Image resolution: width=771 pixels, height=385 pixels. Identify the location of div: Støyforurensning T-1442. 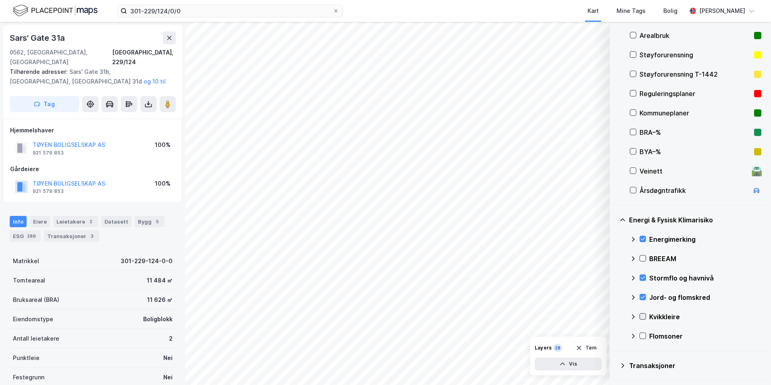
(695, 74).